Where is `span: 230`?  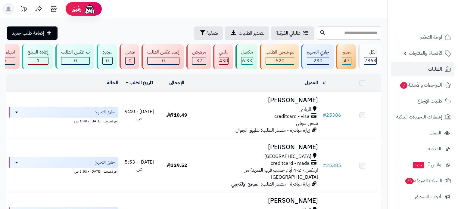
span: 230 is located at coordinates (318, 61).